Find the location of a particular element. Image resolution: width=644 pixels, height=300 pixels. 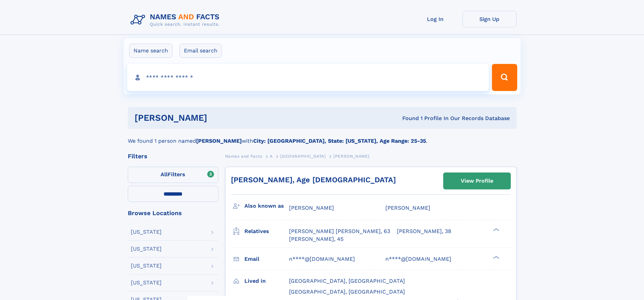

h3: Email is located at coordinates (267, 259).